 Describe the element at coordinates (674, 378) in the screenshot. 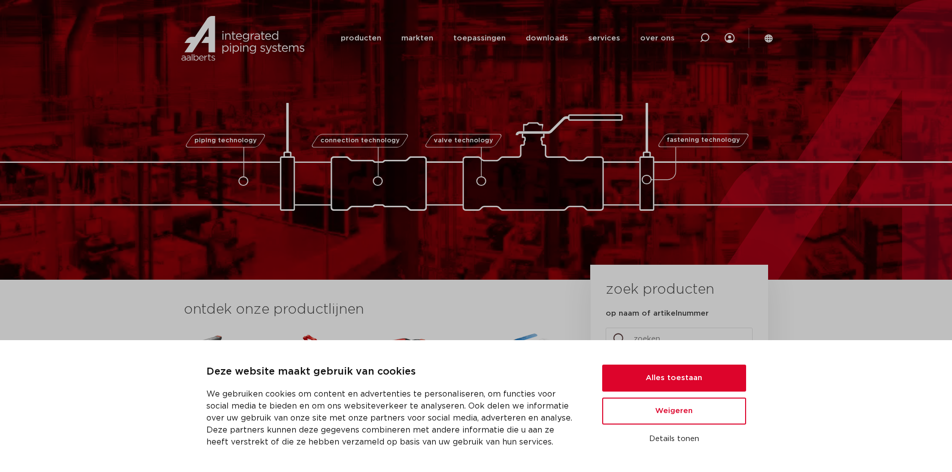

I see `button: Alles toestaan` at that location.